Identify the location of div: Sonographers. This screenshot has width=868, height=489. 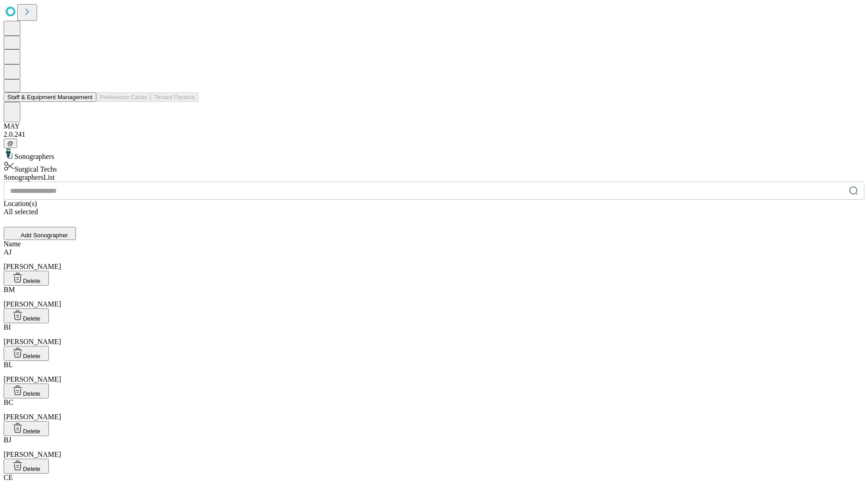
(434, 155).